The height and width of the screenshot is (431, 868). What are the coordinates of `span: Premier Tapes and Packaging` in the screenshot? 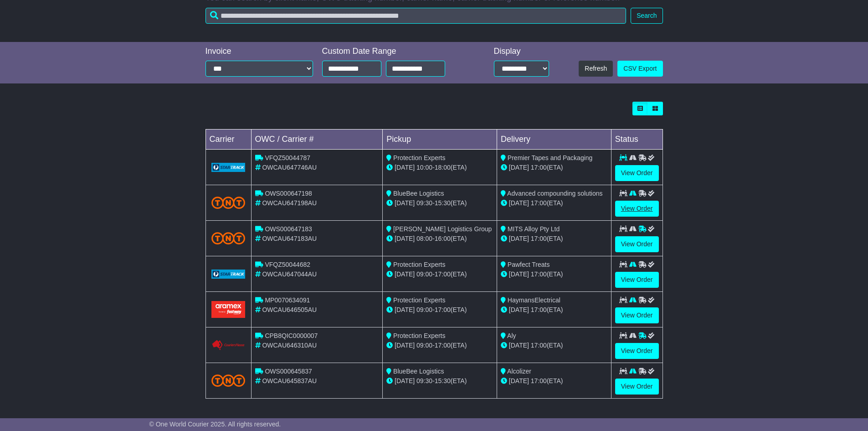 It's located at (550, 158).